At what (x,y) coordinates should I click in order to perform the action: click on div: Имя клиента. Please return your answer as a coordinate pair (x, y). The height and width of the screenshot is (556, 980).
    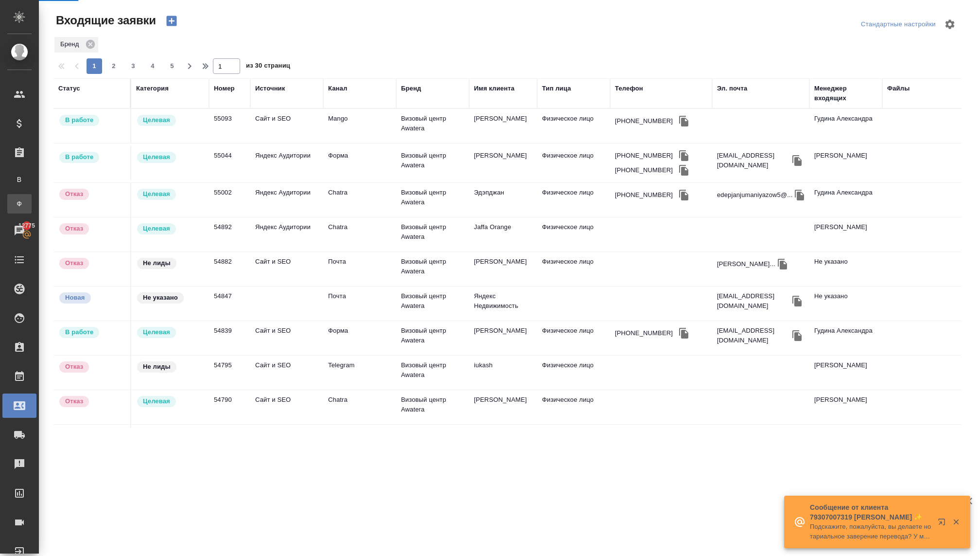
    Looking at the image, I should click on (493, 88).